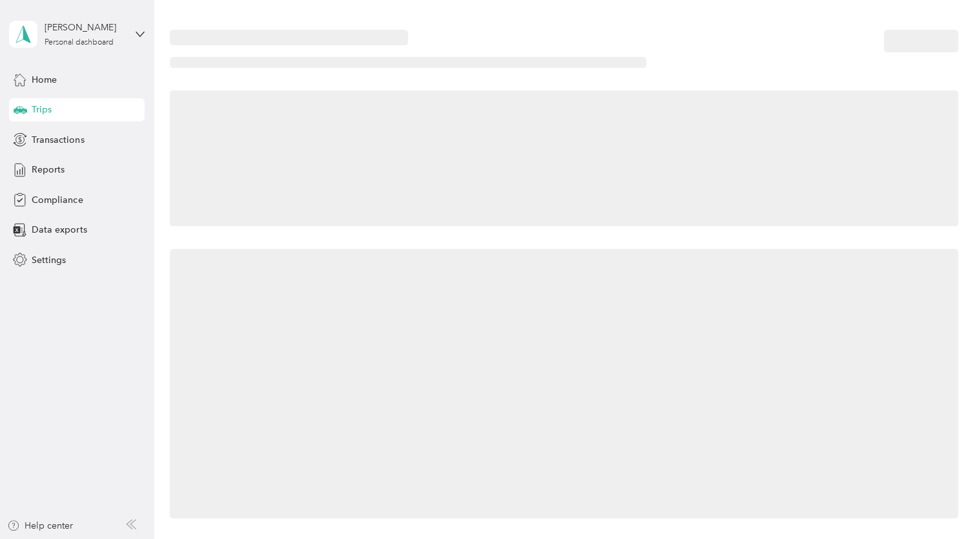  I want to click on div: Help center, so click(40, 525).